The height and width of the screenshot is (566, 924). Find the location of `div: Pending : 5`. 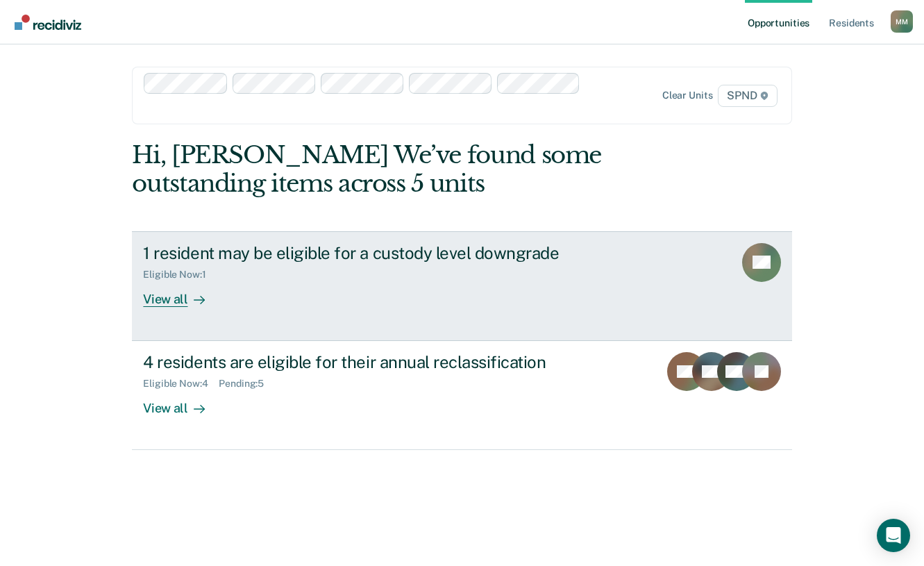

div: Pending : 5 is located at coordinates (246, 383).